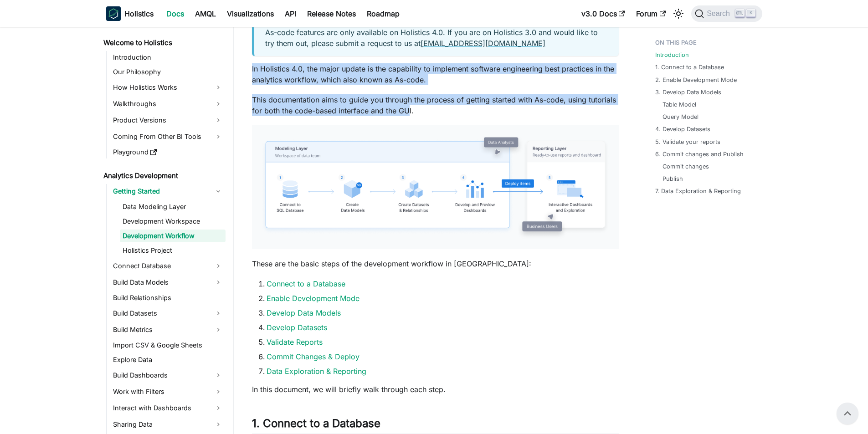  What do you see at coordinates (165, 230) in the screenshot?
I see `nav: Docs sidebar` at bounding box center [165, 230].